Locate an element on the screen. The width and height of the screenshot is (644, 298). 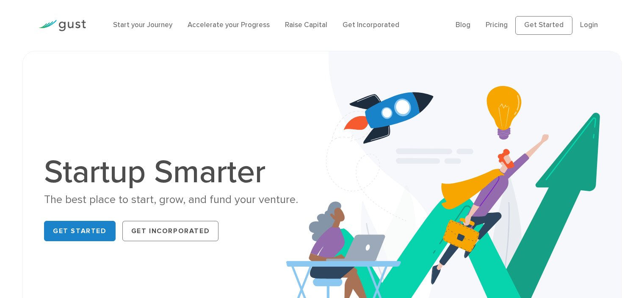
img: Gust Logo is located at coordinates (62, 25).